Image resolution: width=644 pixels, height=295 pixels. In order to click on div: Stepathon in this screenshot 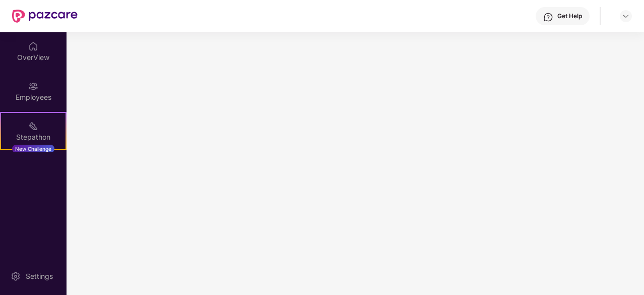, I will do `click(33, 137)`.